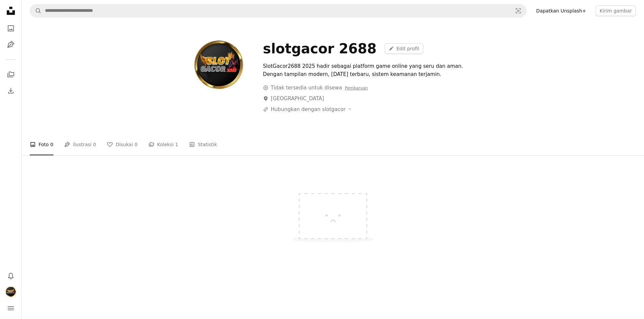  I want to click on a: Dapatkan Unsplash+, so click(561, 11).